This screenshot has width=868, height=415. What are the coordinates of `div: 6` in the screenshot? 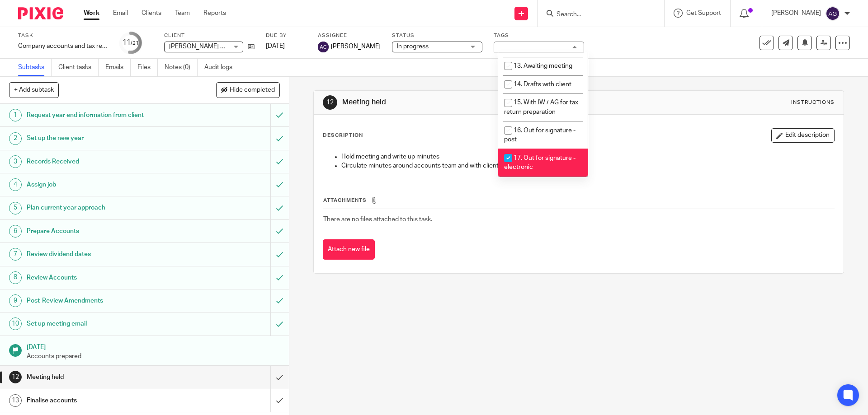 It's located at (15, 231).